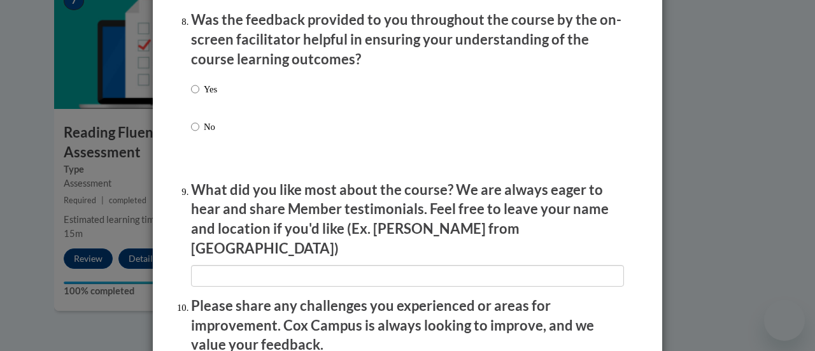 This screenshot has height=351, width=815. Describe the element at coordinates (195, 127) in the screenshot. I see `input: No` at that location.